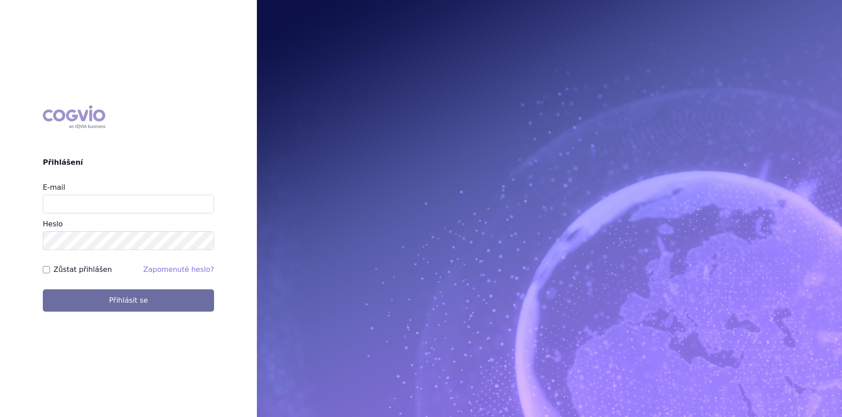 Image resolution: width=842 pixels, height=417 pixels. Describe the element at coordinates (83, 270) in the screenshot. I see `label: Zůstat přihlášen` at that location.